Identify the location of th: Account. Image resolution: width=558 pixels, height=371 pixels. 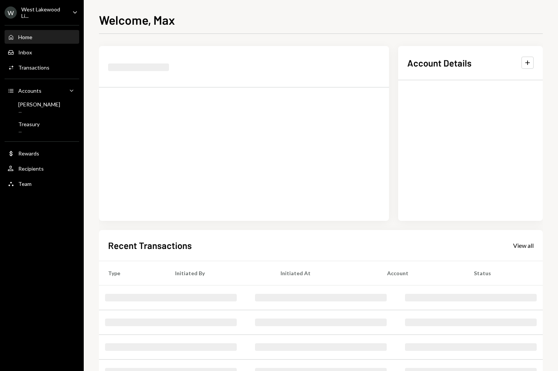
(421, 273).